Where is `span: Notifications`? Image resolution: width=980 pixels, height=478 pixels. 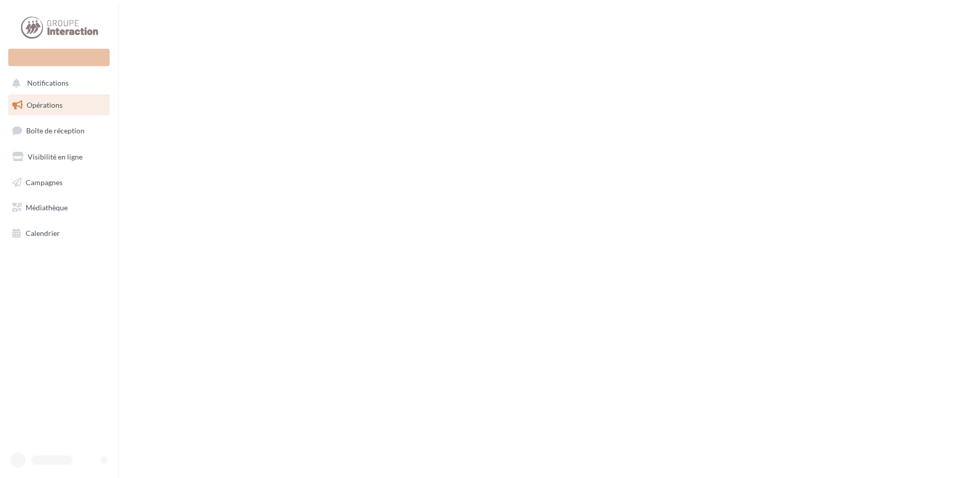
span: Notifications is located at coordinates (48, 83).